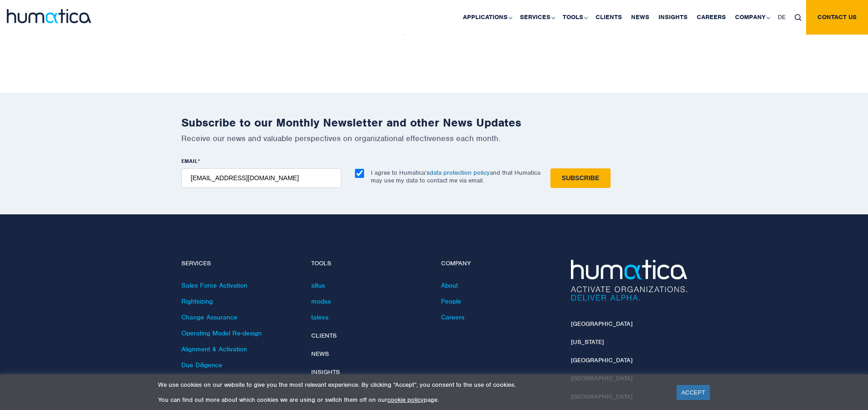  Describe the element at coordinates (359, 173) in the screenshot. I see `input: I agree to Humatica’sdata protection policyand that Humatica may use my data to contact me via em...` at that location.